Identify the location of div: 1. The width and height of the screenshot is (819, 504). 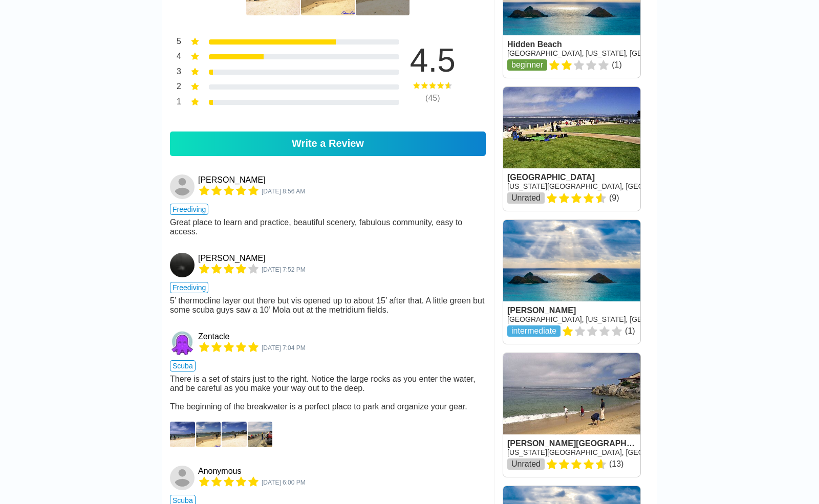
(176, 103).